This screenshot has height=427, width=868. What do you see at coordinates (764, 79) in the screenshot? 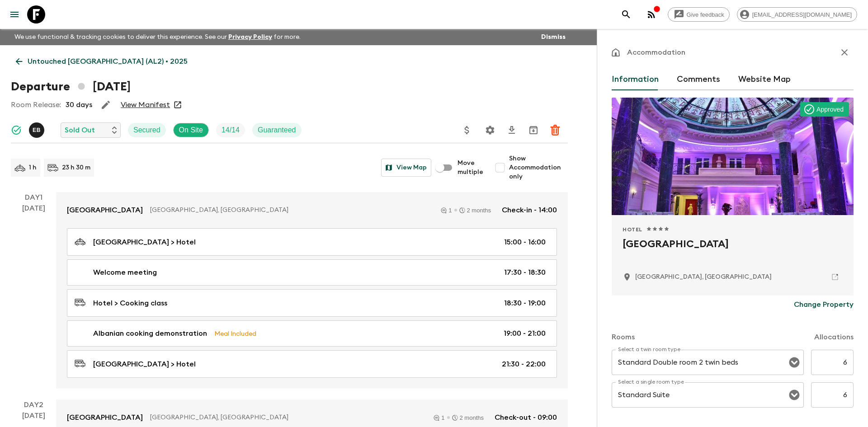
I see `button: Website Map` at bounding box center [764, 79].